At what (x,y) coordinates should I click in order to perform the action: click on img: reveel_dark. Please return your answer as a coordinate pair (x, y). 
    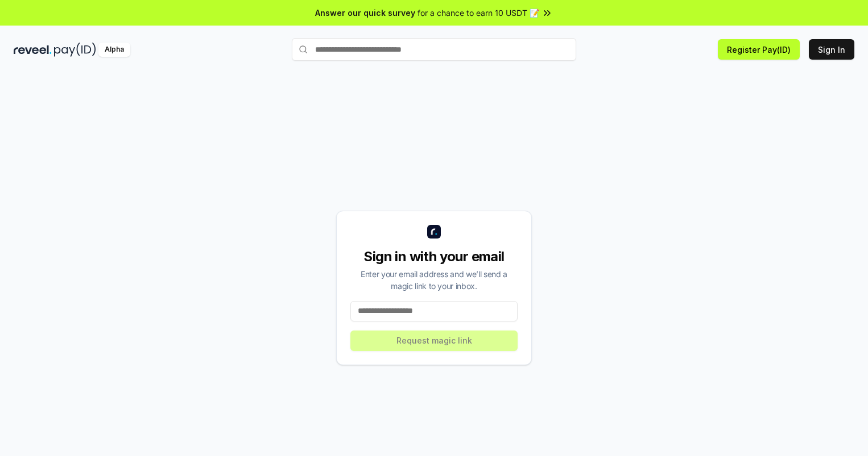
    Looking at the image, I should click on (33, 49).